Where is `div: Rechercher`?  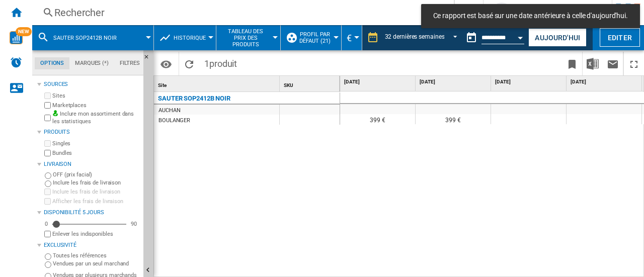
div: Rechercher is located at coordinates (241, 13).